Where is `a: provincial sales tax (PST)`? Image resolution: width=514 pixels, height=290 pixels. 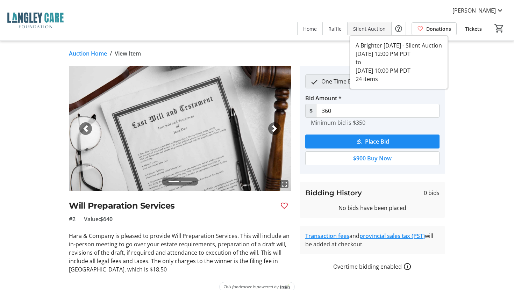 a: provincial sales tax (PST) is located at coordinates (392, 236).